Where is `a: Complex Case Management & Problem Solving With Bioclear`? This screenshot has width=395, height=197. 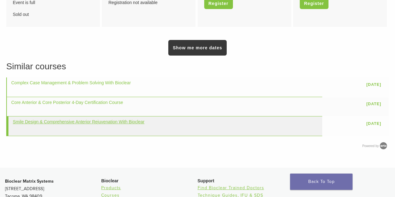 a: Complex Case Management & Problem Solving With Bioclear is located at coordinates (71, 83).